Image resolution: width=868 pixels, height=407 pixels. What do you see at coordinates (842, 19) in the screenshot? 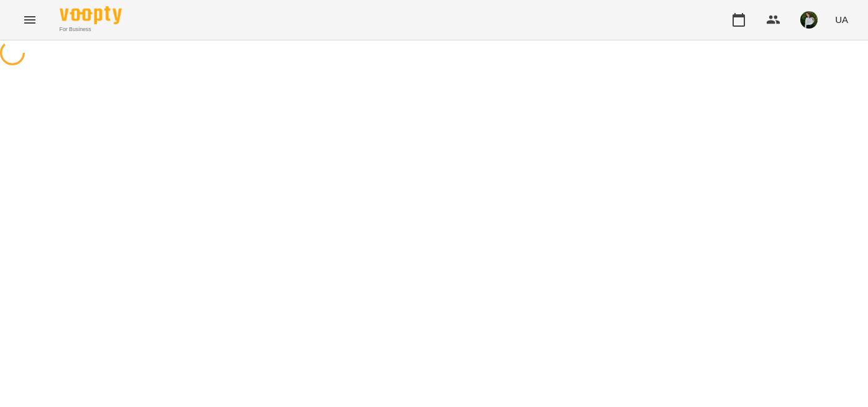
I see `span: UA` at bounding box center [842, 19].